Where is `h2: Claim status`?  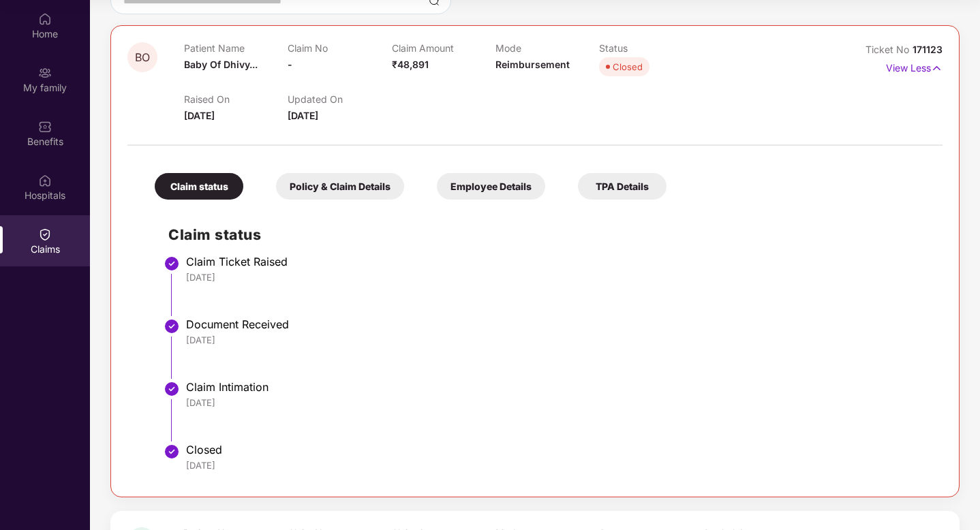 h2: Claim status is located at coordinates (548, 234).